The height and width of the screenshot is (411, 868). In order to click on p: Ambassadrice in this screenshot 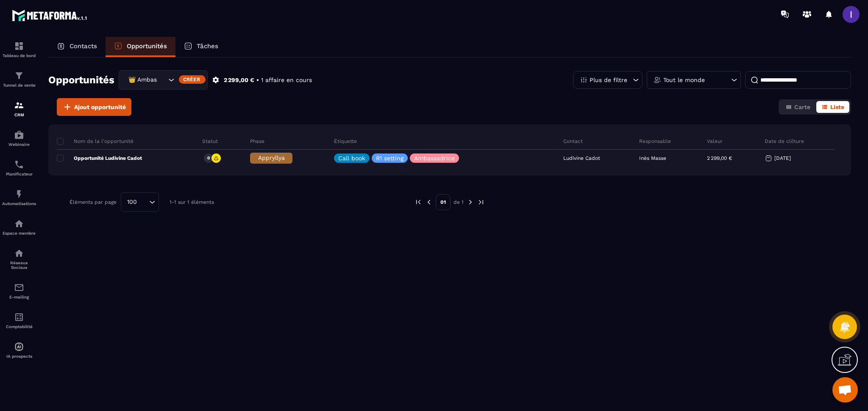, I will do `click(434, 159)`.